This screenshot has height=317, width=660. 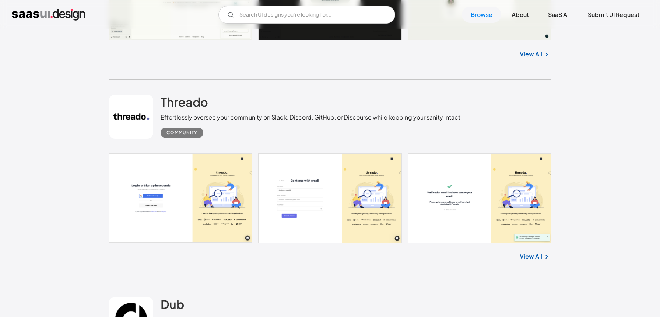 I want to click on a: Browse, so click(x=481, y=15).